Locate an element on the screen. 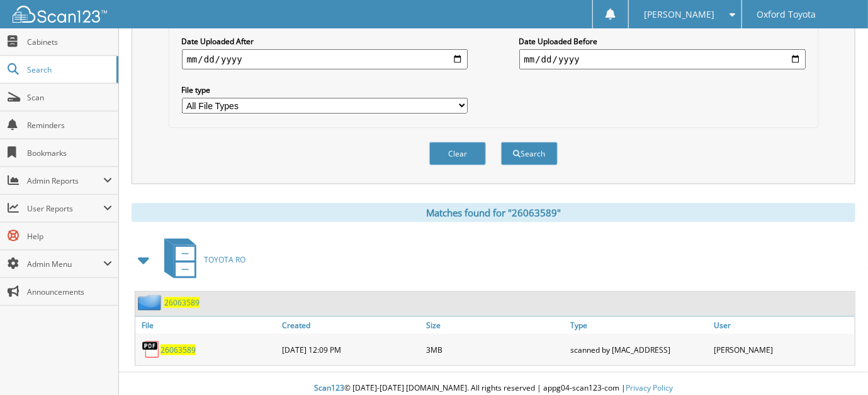 This screenshot has width=868, height=395. span: Help is located at coordinates (69, 236).